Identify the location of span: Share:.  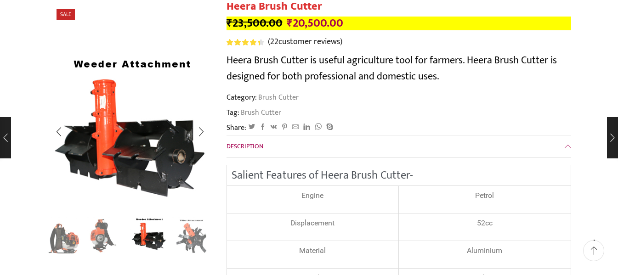
(236, 128).